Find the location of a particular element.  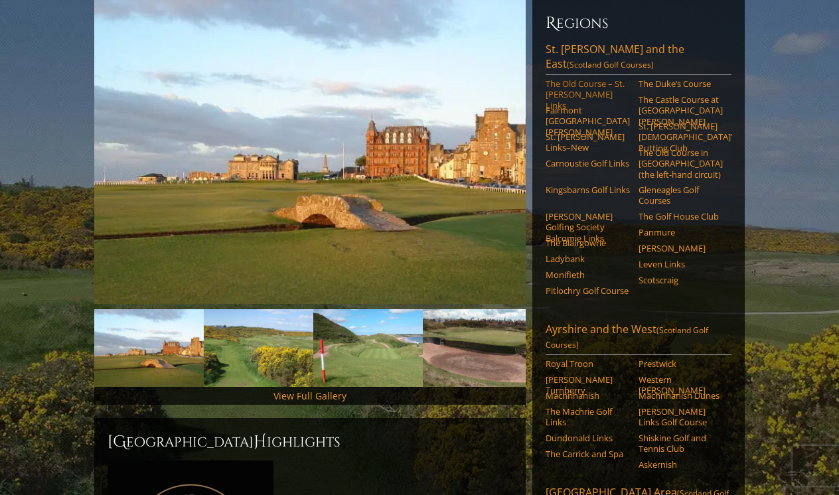

a: Ladybank is located at coordinates (587, 259).